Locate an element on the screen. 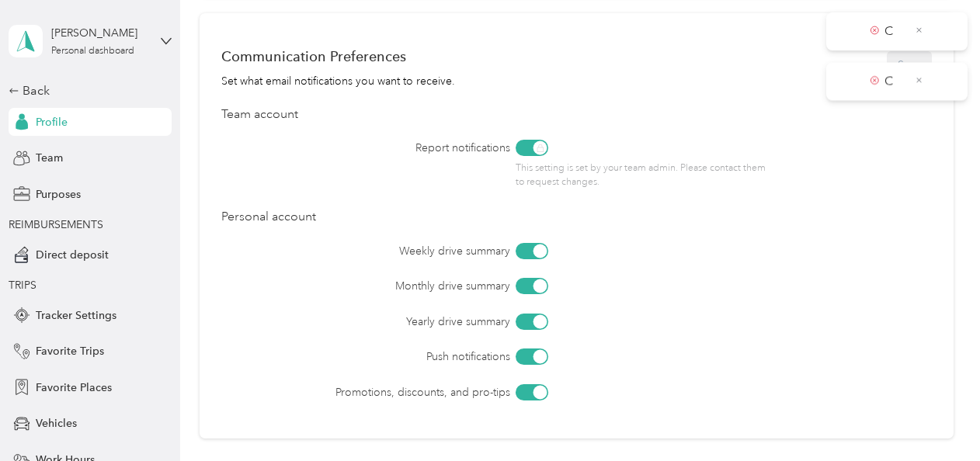 This screenshot has width=980, height=461. label: Promotions, discounts, and pro-tips is located at coordinates (409, 392).